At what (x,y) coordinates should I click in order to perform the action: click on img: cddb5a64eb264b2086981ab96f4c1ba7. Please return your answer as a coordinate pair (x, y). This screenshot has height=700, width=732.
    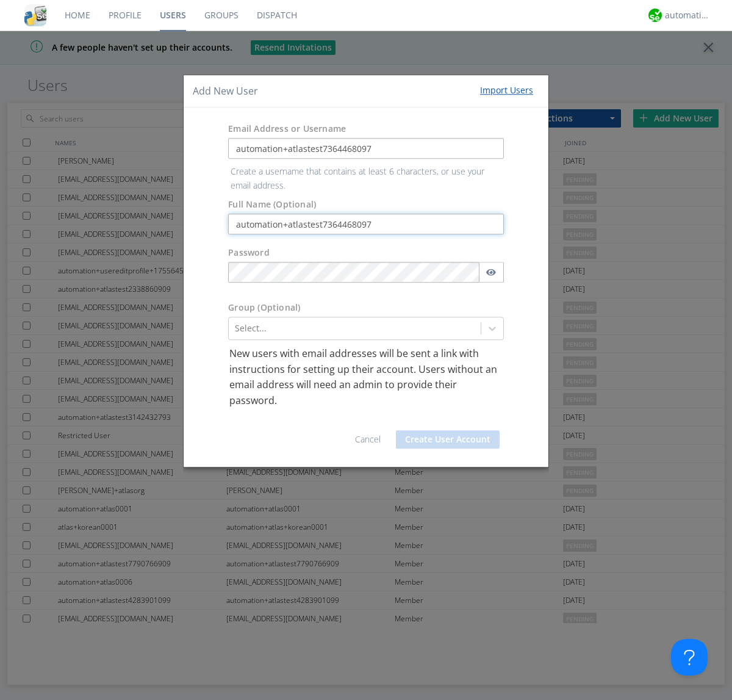
    Looking at the image, I should click on (35, 15).